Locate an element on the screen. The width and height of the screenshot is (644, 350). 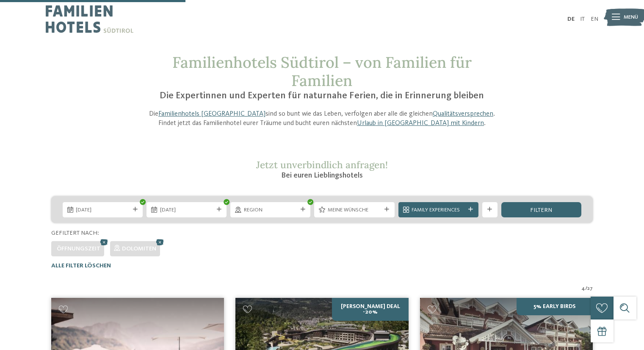
span: Dolomiten is located at coordinates (139, 249).